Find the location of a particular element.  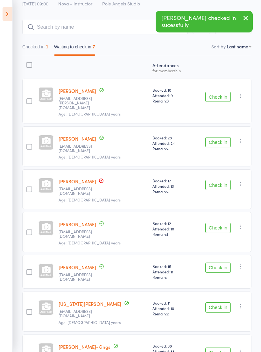

input: Search by name is located at coordinates (105, 27).